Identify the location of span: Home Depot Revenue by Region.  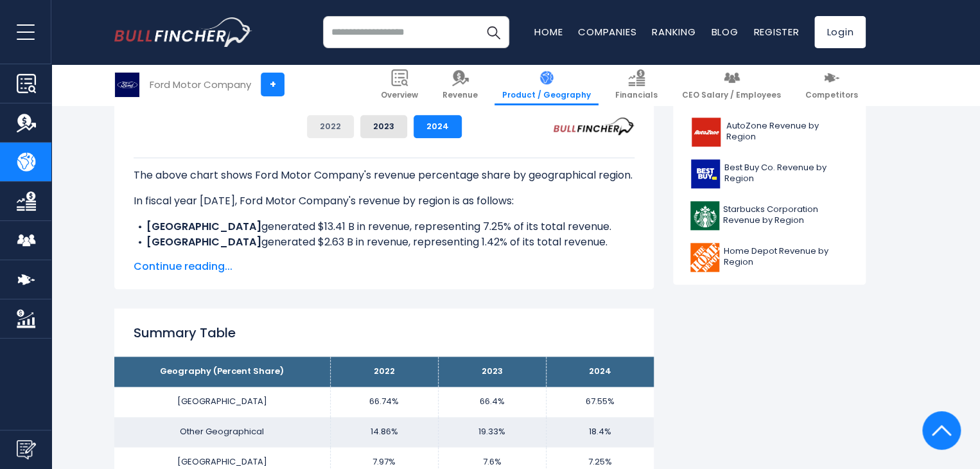
(786, 257).